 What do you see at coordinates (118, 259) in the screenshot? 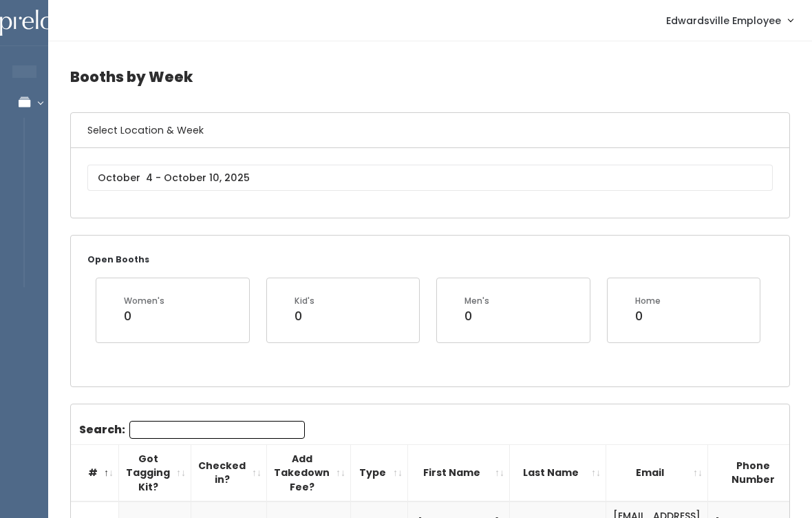
I see `small: Open Booths` at bounding box center [118, 259].